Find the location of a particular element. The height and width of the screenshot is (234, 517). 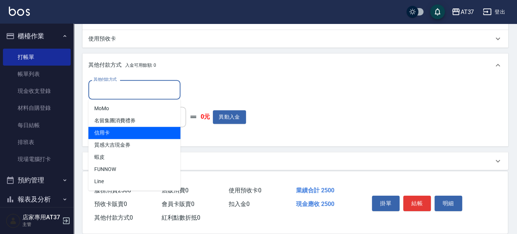

span: 蝦皮 is located at coordinates (134, 157).